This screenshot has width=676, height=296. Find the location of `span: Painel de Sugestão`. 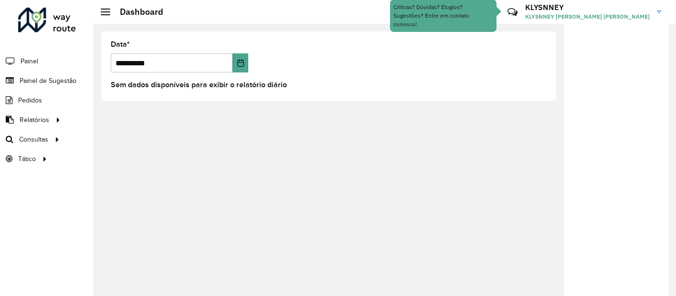

span: Painel de Sugestão is located at coordinates (48, 81).